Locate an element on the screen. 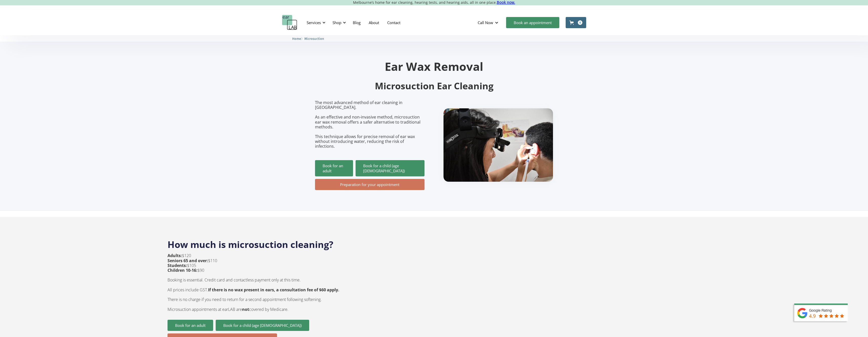 This screenshot has width=868, height=337. strong: Seniors 65 and over: is located at coordinates (188, 260).